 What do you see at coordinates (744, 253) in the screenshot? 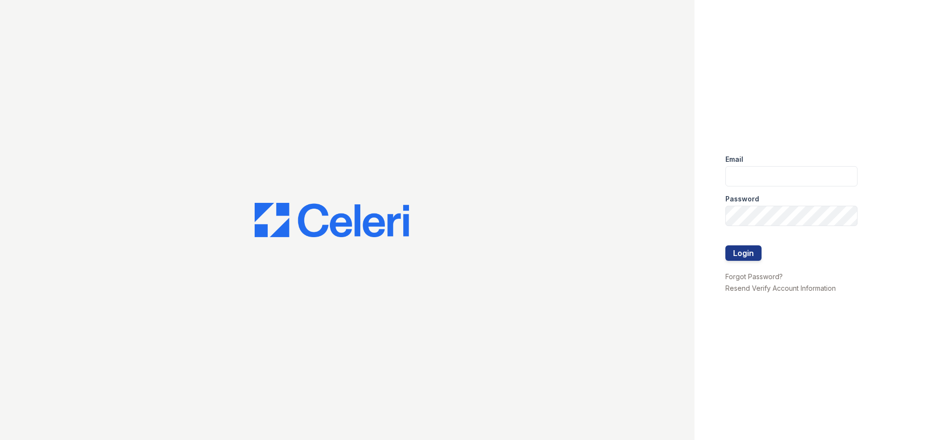
I see `button: Login` at bounding box center [744, 253].